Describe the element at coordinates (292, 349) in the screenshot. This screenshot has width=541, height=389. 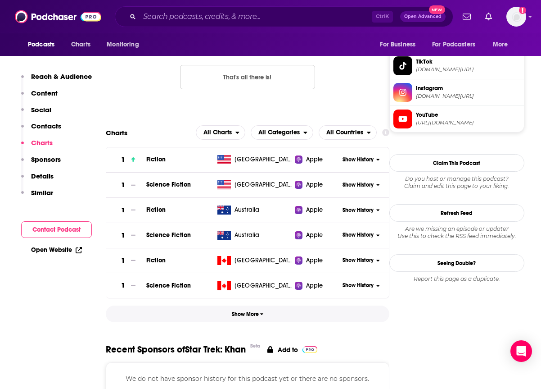
I see `a: Add to` at that location.